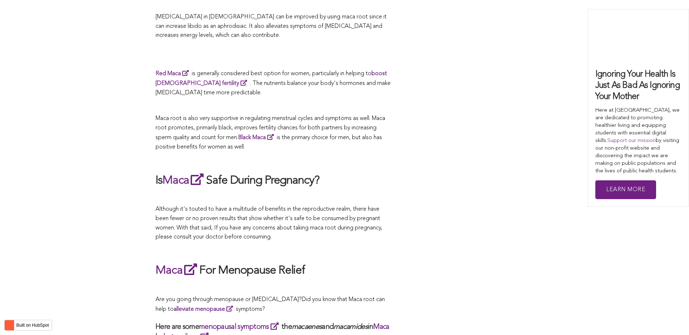 The image size is (689, 335). I want to click on div: Chat Widget, so click(671, 318).